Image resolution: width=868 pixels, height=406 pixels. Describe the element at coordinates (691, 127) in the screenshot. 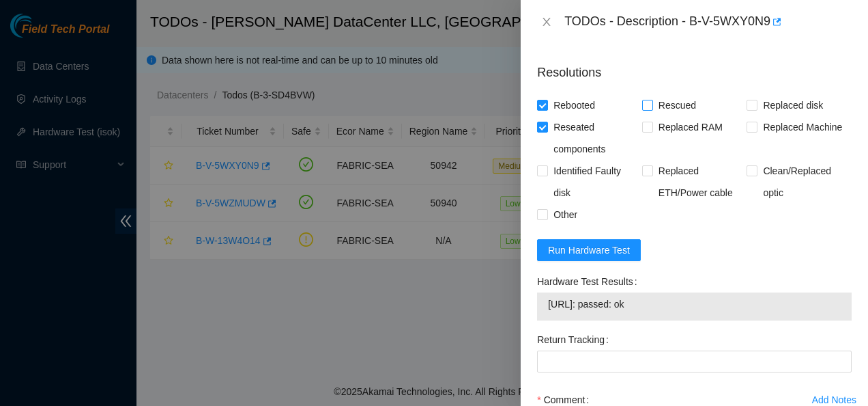

I see `span: Replaced RAM` at that location.